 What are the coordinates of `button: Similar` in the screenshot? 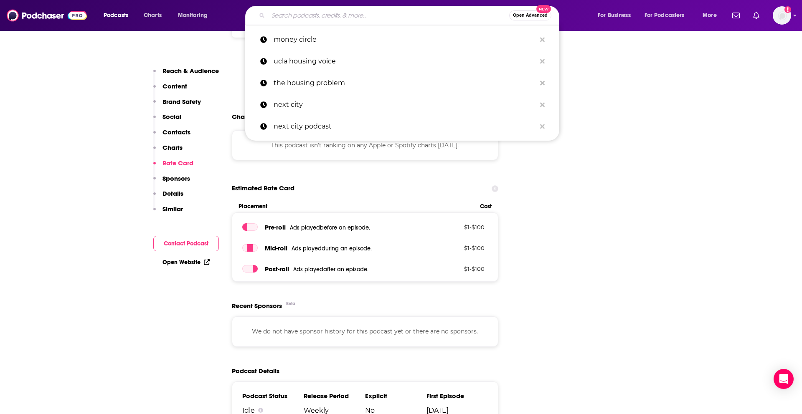 It's located at (168, 213).